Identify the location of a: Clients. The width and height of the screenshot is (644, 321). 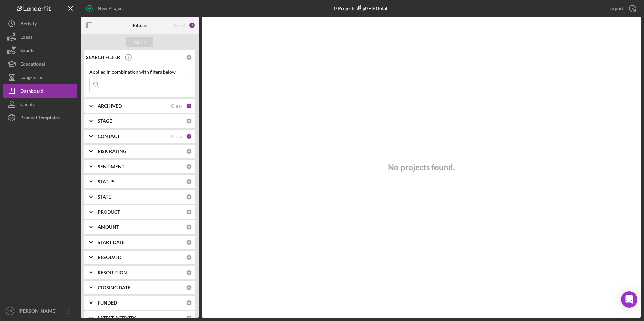
(40, 104).